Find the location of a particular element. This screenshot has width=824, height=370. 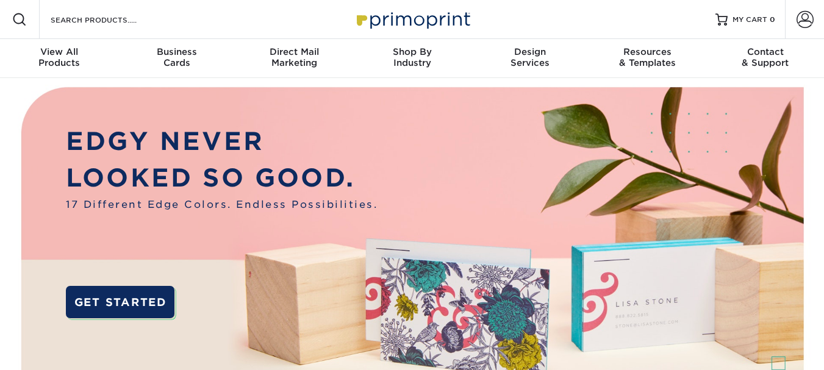

span: MY CART is located at coordinates (749, 20).